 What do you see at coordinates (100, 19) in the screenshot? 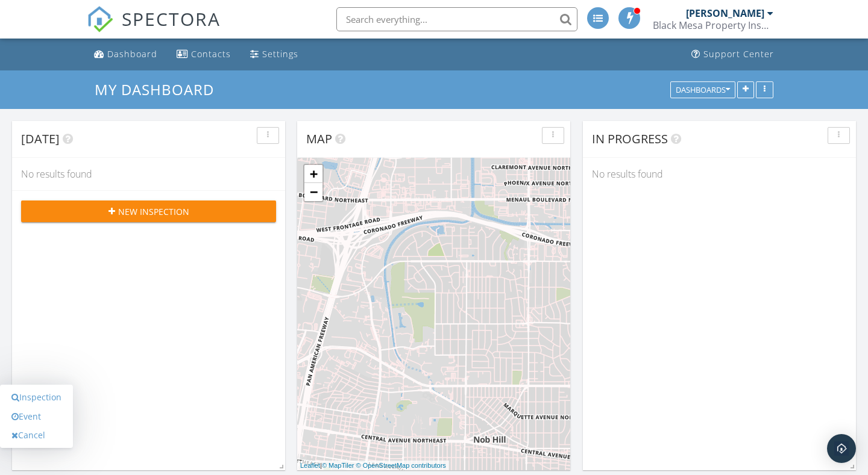
I see `img: The Best Home Inspection Software - Spectora` at bounding box center [100, 19].